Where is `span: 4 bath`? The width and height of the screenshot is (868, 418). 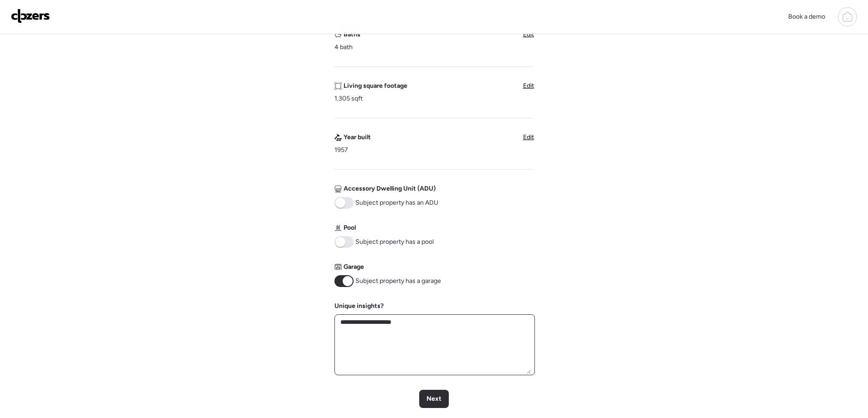 span: 4 bath is located at coordinates (343, 48).